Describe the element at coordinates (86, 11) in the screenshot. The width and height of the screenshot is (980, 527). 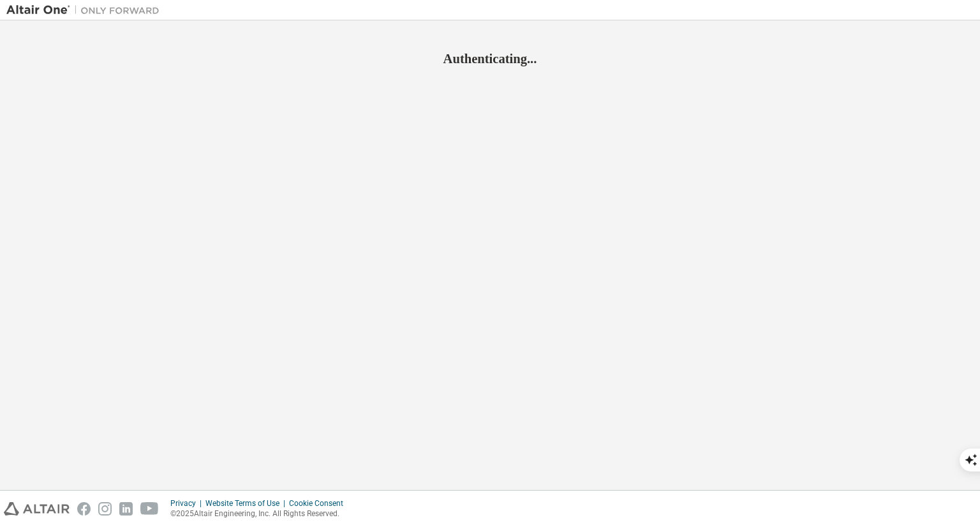
I see `img: Altair One` at that location.